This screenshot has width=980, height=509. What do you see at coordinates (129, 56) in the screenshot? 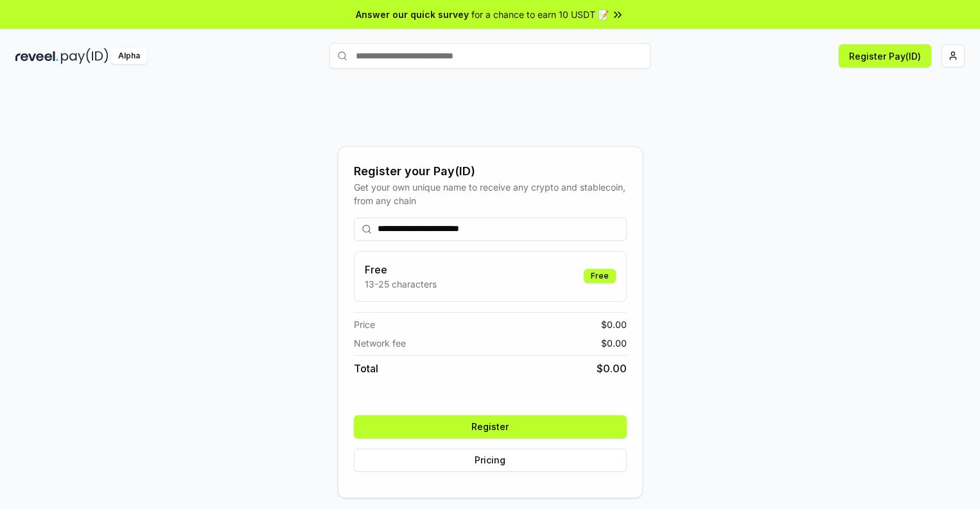
I see `div: Alpha` at bounding box center [129, 56].